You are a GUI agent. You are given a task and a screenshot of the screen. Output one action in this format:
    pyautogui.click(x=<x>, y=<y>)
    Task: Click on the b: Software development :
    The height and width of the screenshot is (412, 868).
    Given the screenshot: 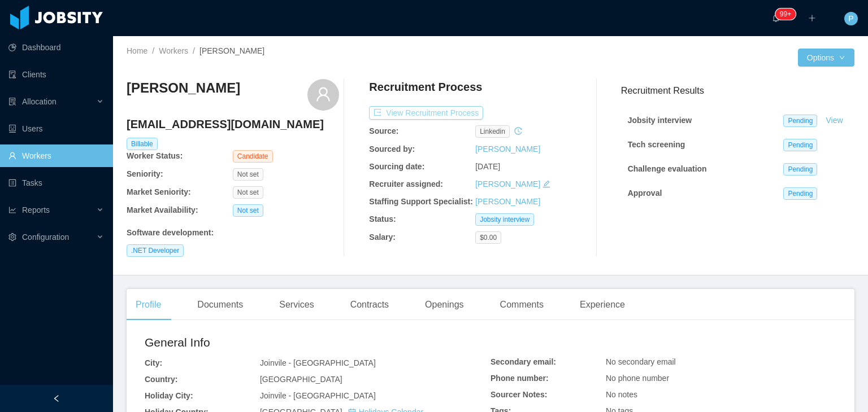 What is the action you would take?
    pyautogui.click(x=170, y=233)
    